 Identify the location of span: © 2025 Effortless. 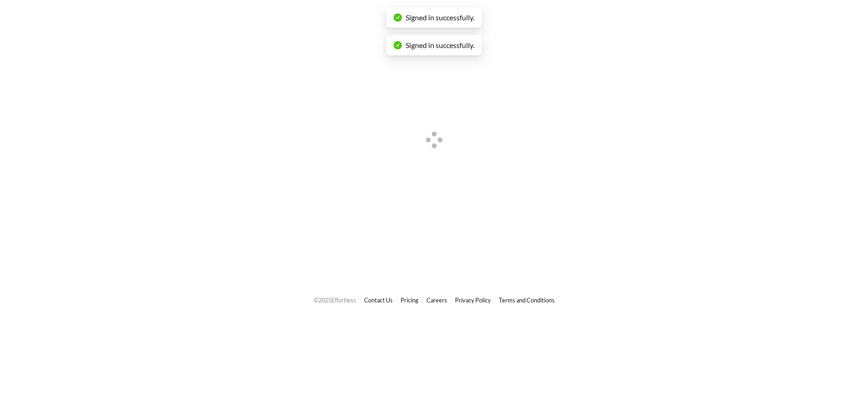
(335, 300).